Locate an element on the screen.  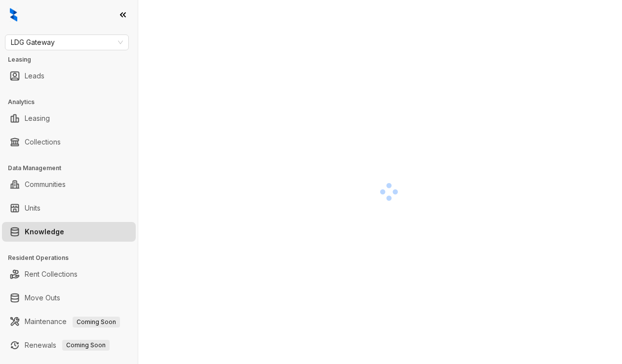
a: Communities is located at coordinates (45, 184).